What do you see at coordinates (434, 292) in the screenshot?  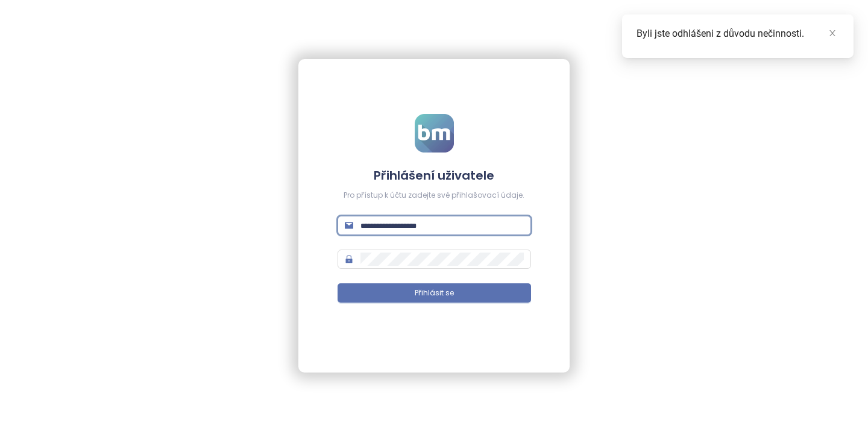 I see `span: Přihlásit se` at bounding box center [434, 292].